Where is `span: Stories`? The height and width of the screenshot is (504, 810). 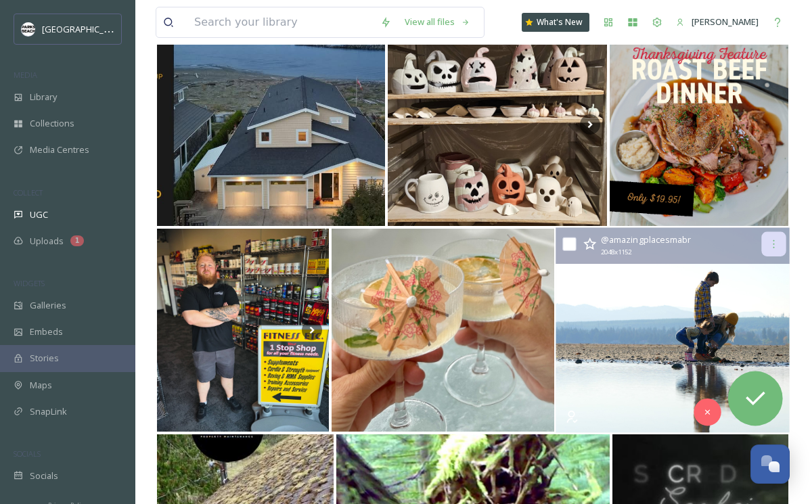 span: Stories is located at coordinates (44, 358).